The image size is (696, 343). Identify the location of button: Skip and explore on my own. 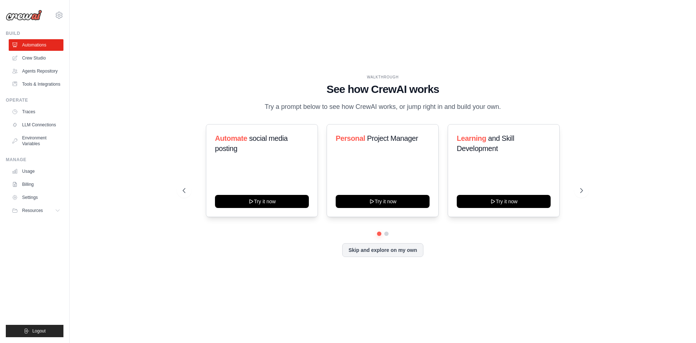
(383, 250).